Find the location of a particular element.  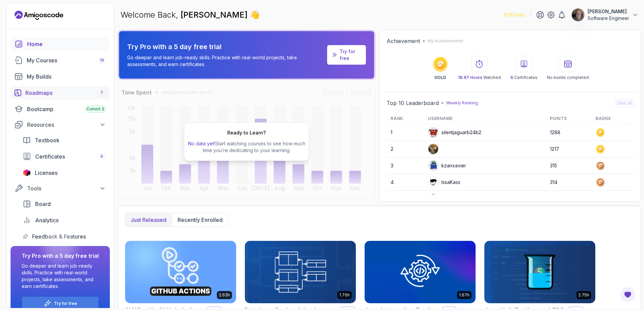

p: GOLD is located at coordinates (440, 78).